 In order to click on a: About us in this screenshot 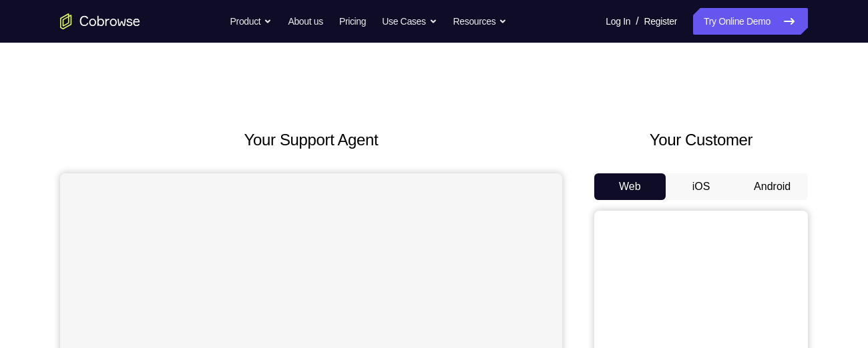, I will do `click(305, 22)`.